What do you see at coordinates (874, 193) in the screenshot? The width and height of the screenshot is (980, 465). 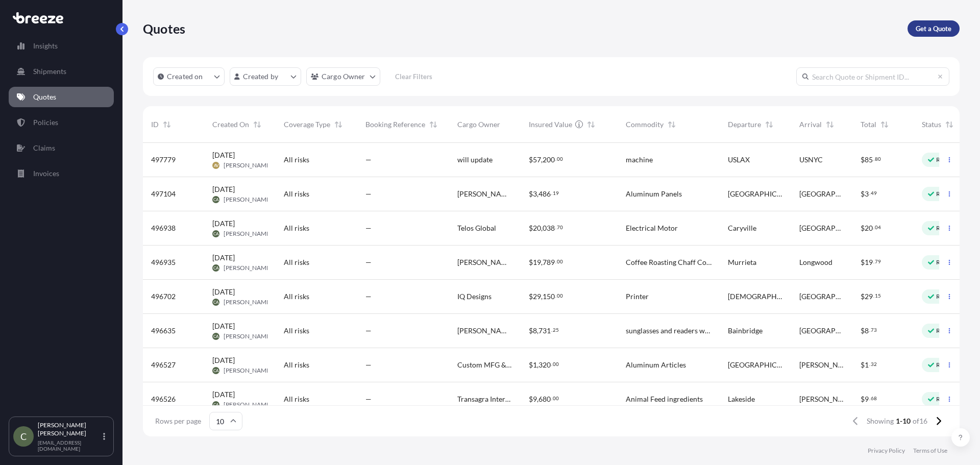 I see `span: 49` at bounding box center [874, 193].